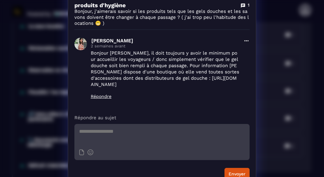 The image size is (324, 177). Describe the element at coordinates (100, 5) in the screenshot. I see `p: produits d'hygiène` at that location.